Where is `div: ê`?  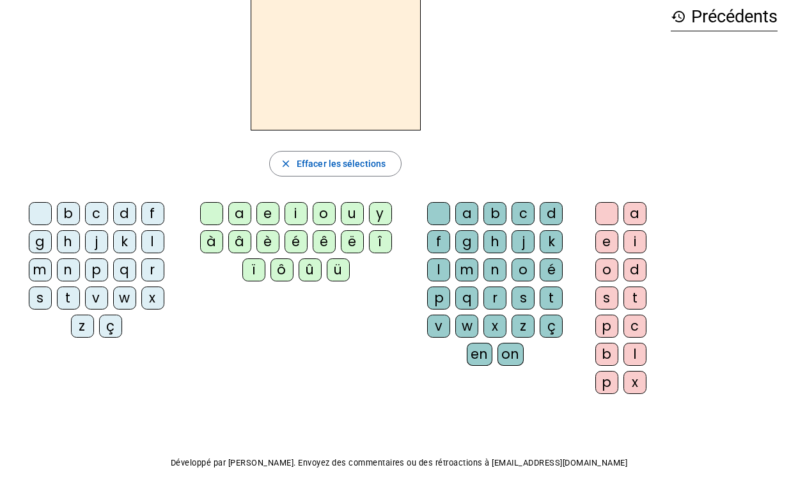
div: ê is located at coordinates (324, 242).